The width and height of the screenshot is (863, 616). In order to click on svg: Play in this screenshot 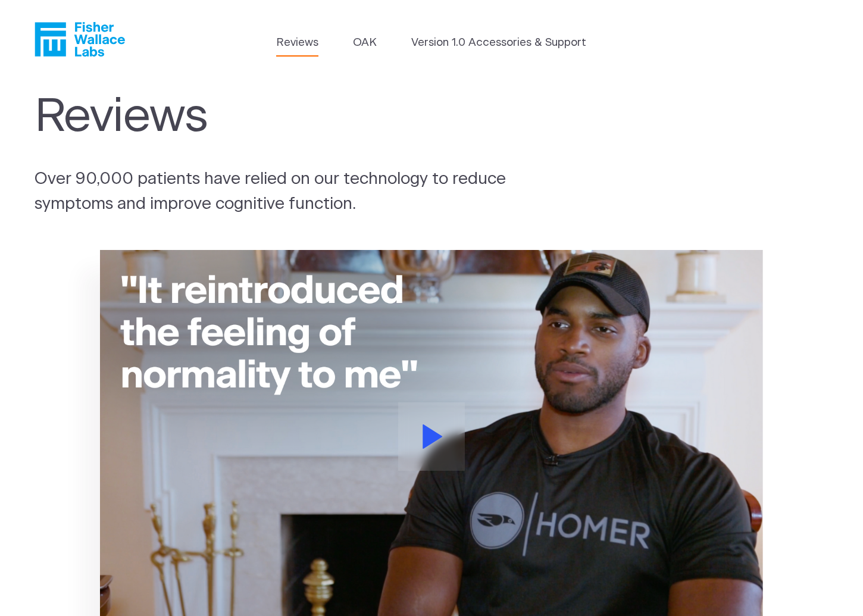, I will do `click(433, 436)`.